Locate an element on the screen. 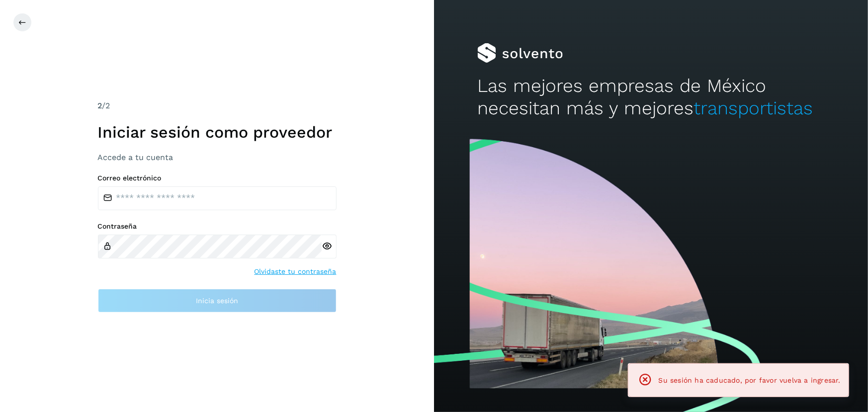 The height and width of the screenshot is (412, 868). h3: Accede a tu cuenta is located at coordinates (217, 157).